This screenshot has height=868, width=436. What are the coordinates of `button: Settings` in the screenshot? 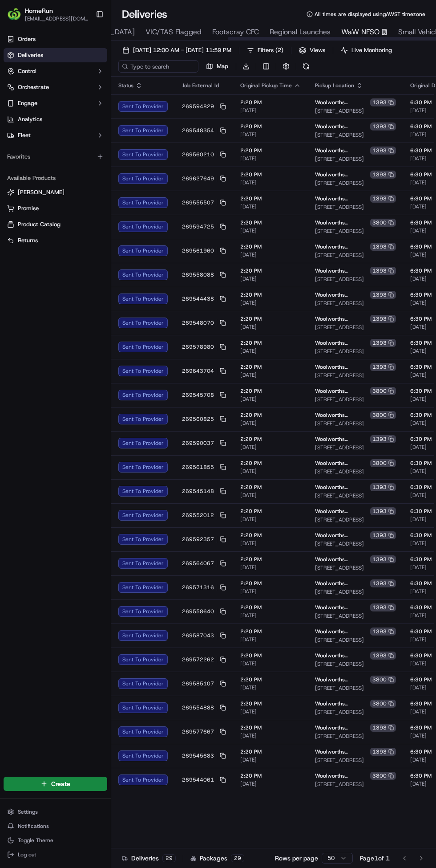 It's located at (55, 812).